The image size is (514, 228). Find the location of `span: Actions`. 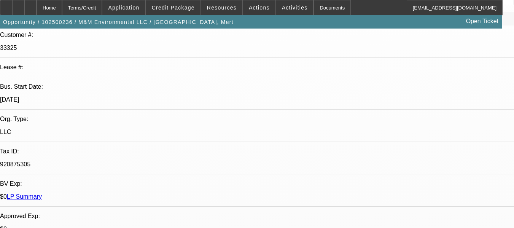

span: Actions is located at coordinates (259, 8).